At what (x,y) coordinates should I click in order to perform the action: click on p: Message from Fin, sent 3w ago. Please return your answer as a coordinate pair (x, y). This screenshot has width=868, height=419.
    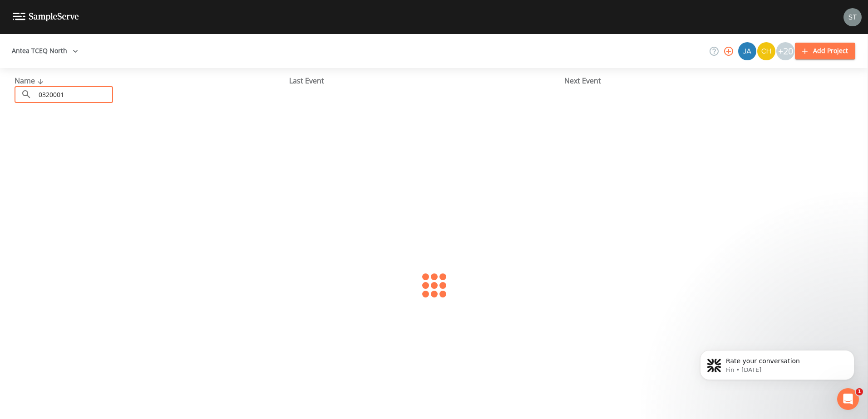
    Looking at the image, I should click on (98, 39).